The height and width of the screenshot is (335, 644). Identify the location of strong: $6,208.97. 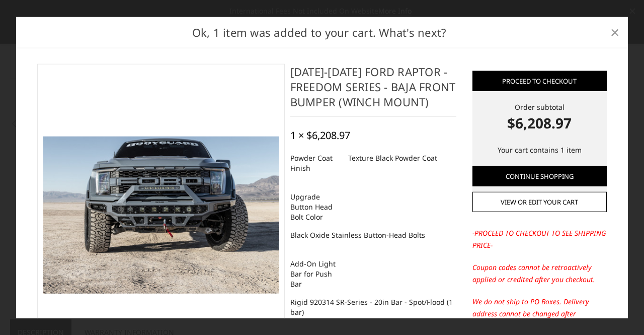
(539, 123).